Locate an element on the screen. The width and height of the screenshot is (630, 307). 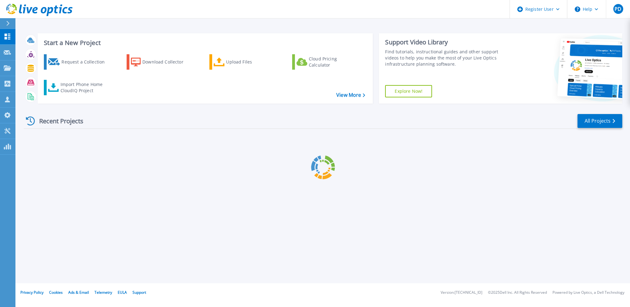
a: Cloud Pricing Calculator is located at coordinates (326, 62).